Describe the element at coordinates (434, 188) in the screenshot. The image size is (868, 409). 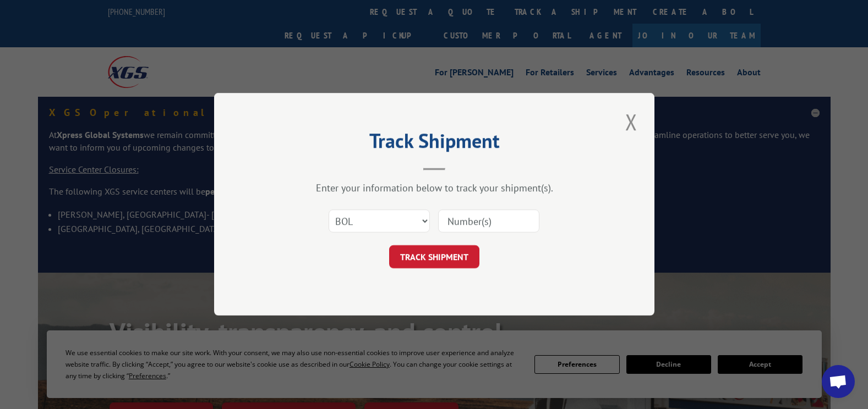
I see `div: Enter your information below to track your shipment(s).` at that location.